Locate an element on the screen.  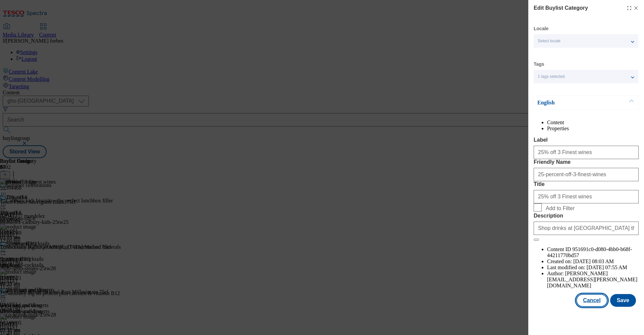
button: Save is located at coordinates (623, 300).